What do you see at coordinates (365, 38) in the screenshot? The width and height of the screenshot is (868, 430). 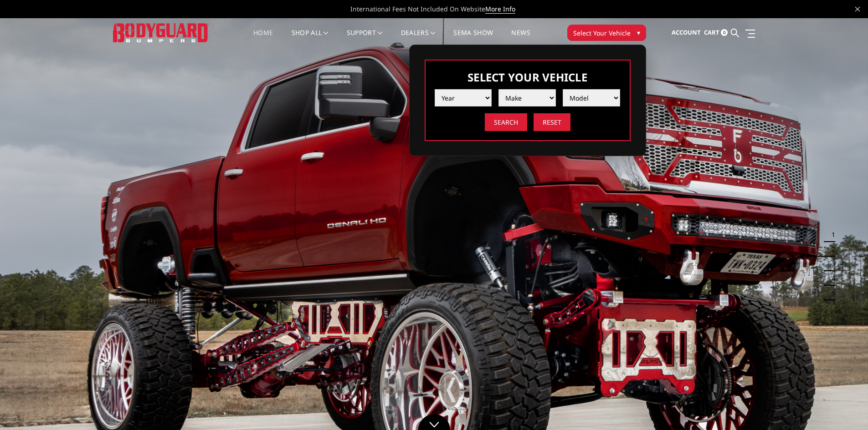 I see `a: Support` at bounding box center [365, 38].